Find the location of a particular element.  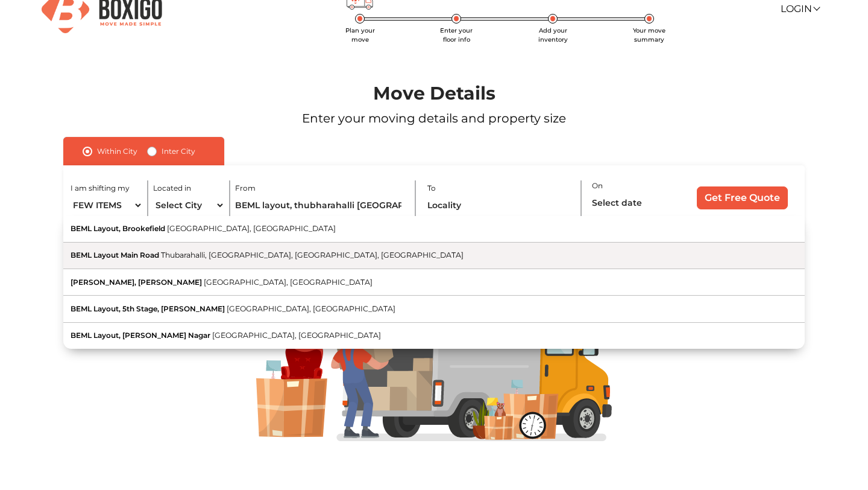

label: Within City is located at coordinates (117, 151).